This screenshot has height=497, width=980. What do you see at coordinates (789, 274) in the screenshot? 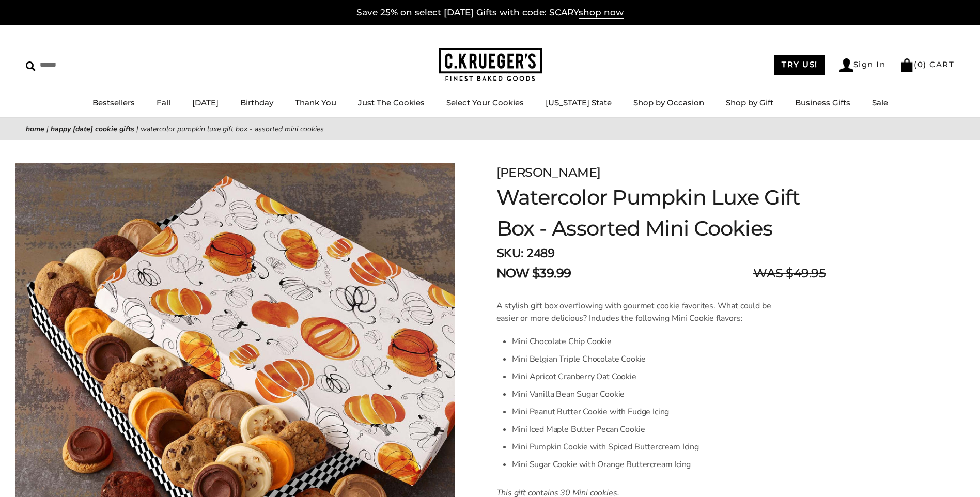
I see `span: WAS $49.95` at bounding box center [789, 274].